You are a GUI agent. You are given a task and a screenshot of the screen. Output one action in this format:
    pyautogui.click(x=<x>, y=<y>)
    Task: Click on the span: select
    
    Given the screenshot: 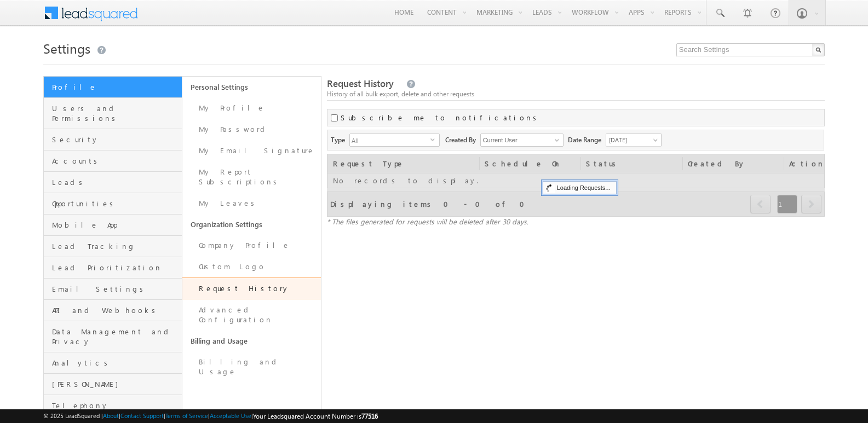 What is the action you would take?
    pyautogui.click(x=434, y=139)
    